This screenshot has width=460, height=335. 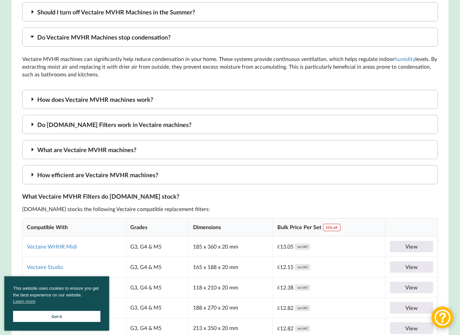 I want to click on a: humidity, so click(x=405, y=59).